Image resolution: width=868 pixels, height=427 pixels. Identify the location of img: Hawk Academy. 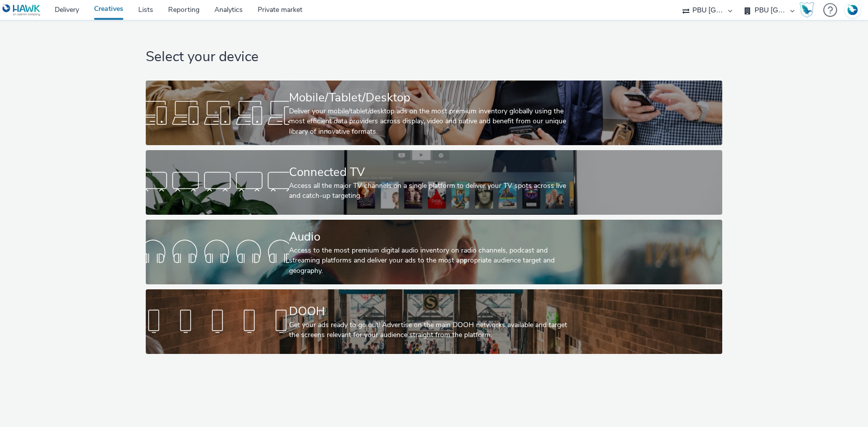
(807, 10).